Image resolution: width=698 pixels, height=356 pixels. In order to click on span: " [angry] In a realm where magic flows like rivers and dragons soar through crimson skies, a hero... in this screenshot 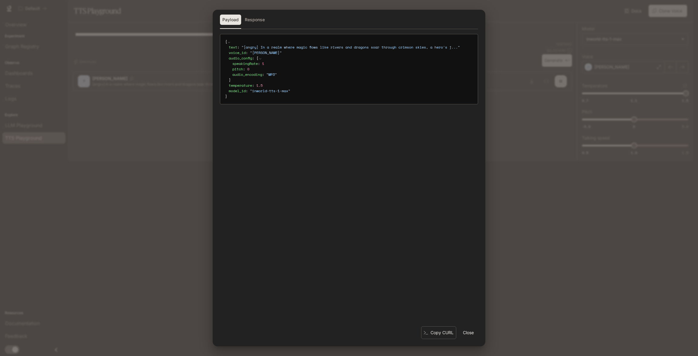, I will do `click(351, 47)`.